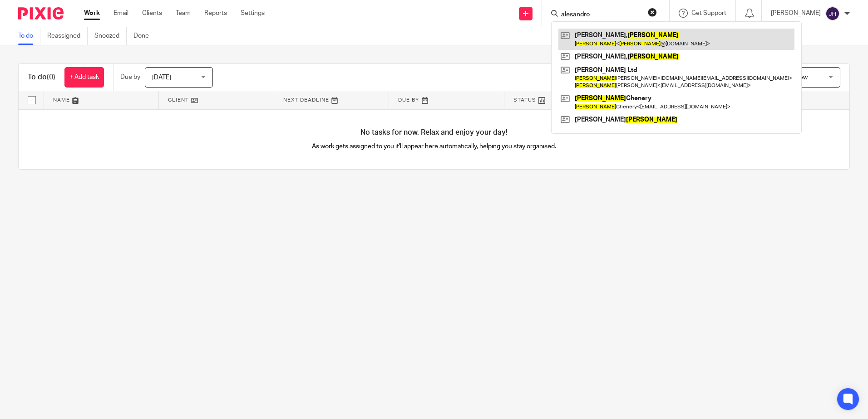  What do you see at coordinates (121, 13) in the screenshot?
I see `a: Email` at bounding box center [121, 13].